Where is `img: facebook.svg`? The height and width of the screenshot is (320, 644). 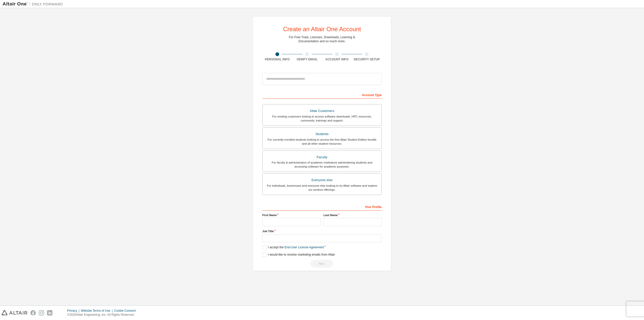
img: facebook.svg is located at coordinates (33, 313).